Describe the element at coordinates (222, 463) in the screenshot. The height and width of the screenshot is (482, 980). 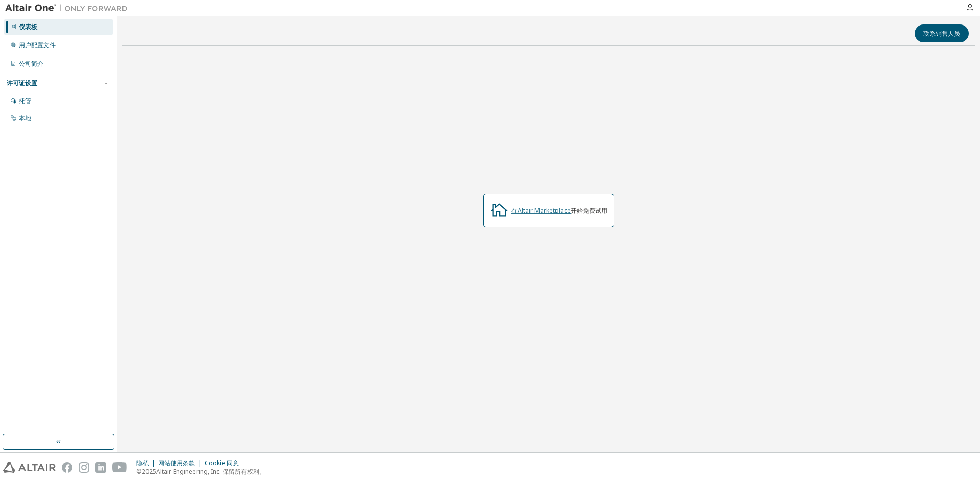
I see `font: Cookie 同意` at that location.